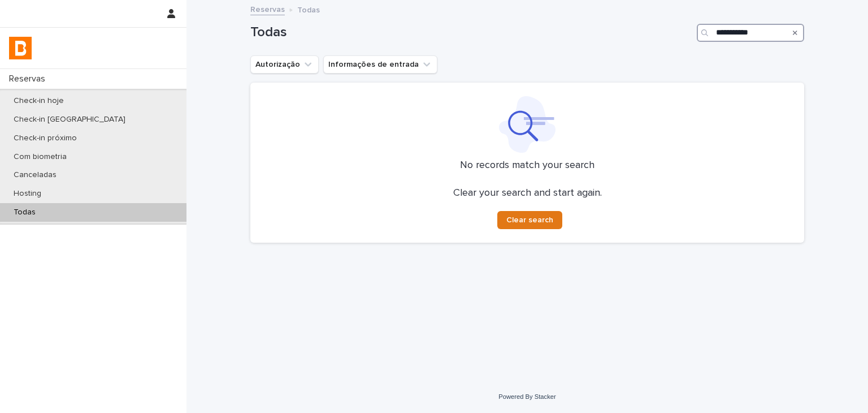  Describe the element at coordinates (45, 138) in the screenshot. I see `p: Check-in próximo` at that location.